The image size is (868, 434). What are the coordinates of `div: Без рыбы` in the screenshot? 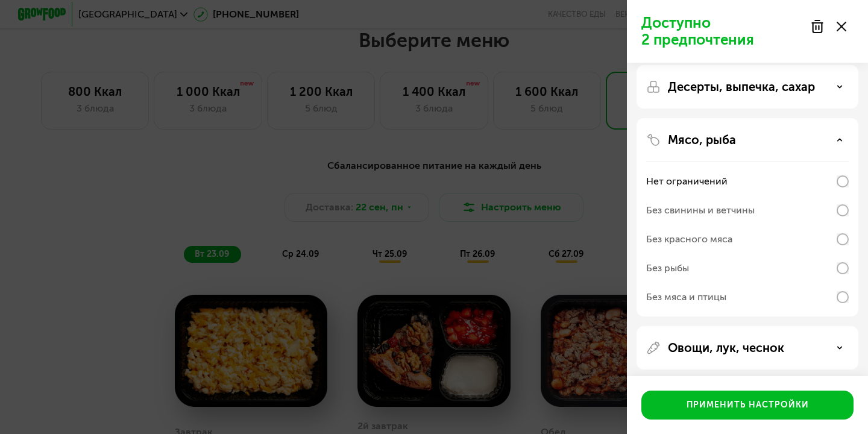 It's located at (667, 268).